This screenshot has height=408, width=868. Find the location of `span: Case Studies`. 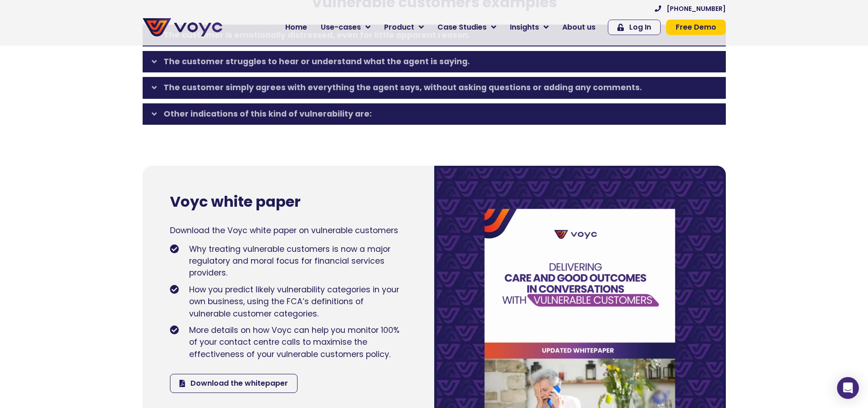

span: Case Studies is located at coordinates (462, 28).